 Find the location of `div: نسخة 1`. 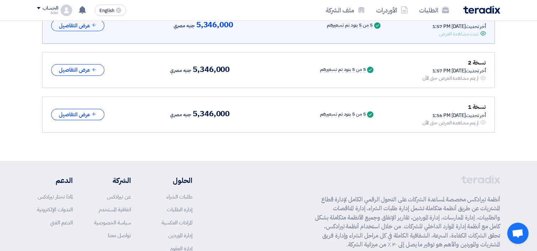

div: نسخة 1 is located at coordinates (454, 107).